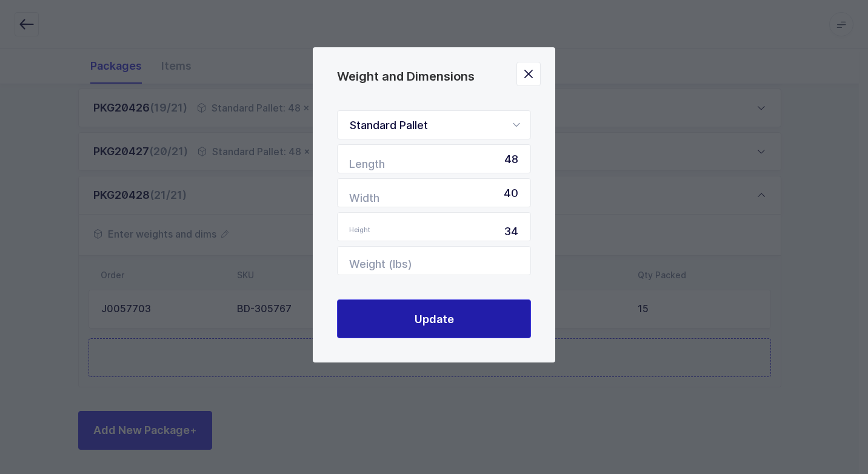  I want to click on input: Width, so click(434, 193).